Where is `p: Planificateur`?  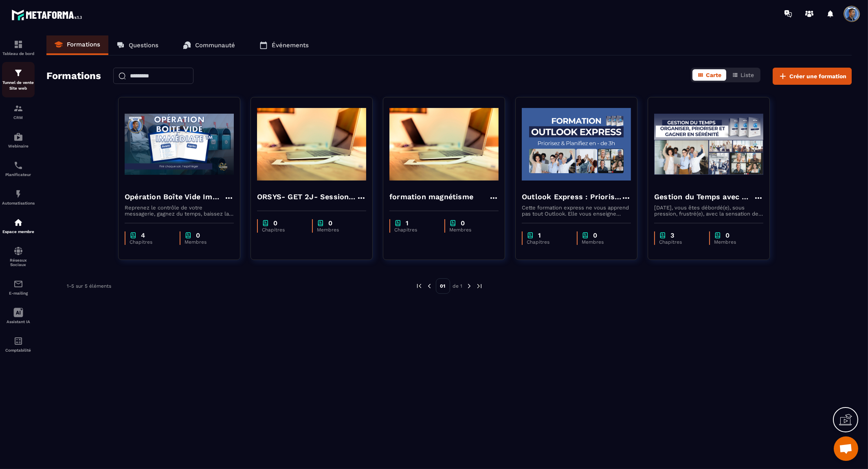
p: Planificateur is located at coordinates (18, 174).